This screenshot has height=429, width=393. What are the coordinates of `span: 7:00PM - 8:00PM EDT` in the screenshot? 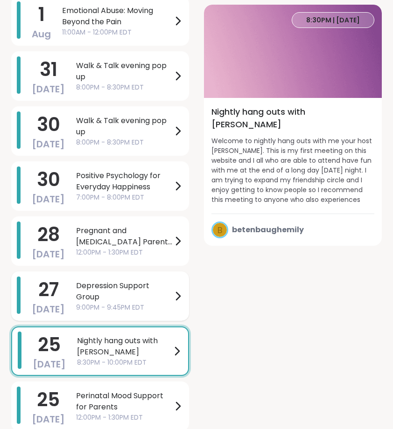 It's located at (124, 197).